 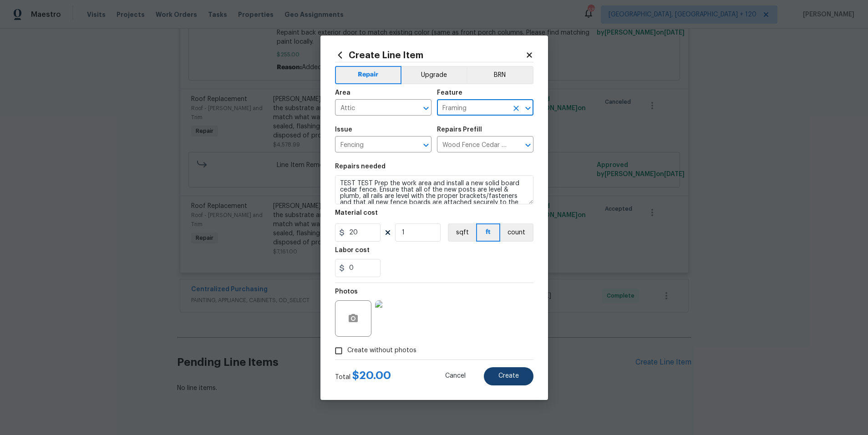 What do you see at coordinates (450, 93) in the screenshot?
I see `h5: Feature` at bounding box center [450, 93].